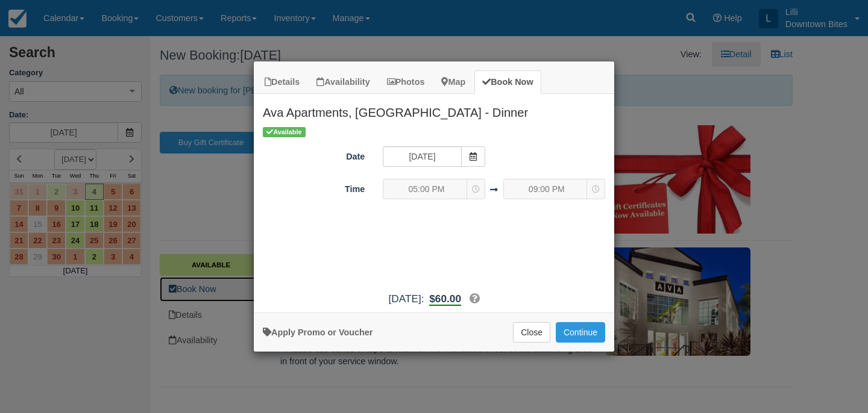 Image resolution: width=868 pixels, height=413 pixels. What do you see at coordinates (284, 132) in the screenshot?
I see `span: Available` at bounding box center [284, 132].